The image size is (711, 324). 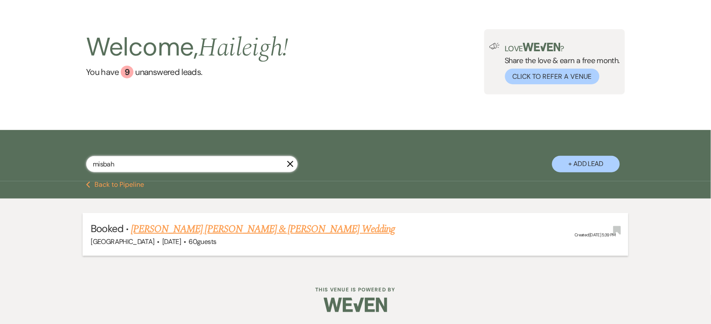 What do you see at coordinates (243, 48) in the screenshot?
I see `span: Haileigh !` at bounding box center [243, 48].